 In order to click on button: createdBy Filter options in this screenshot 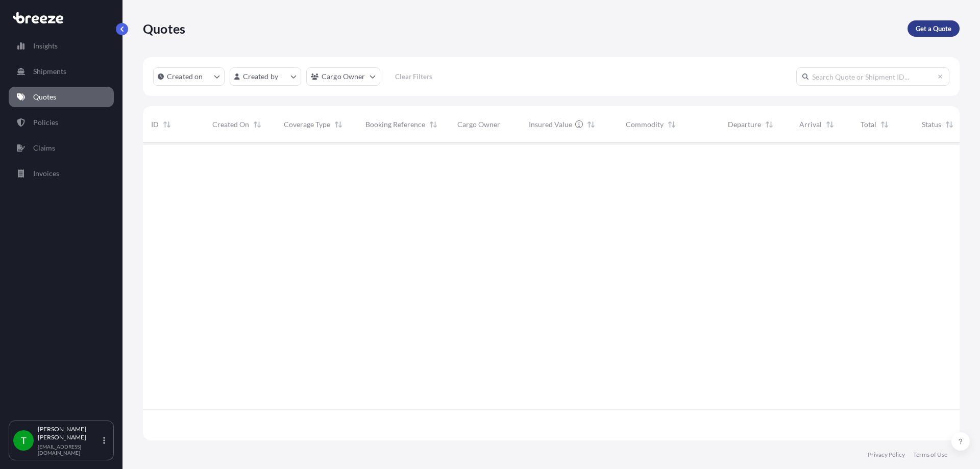, I will do `click(265, 76)`.